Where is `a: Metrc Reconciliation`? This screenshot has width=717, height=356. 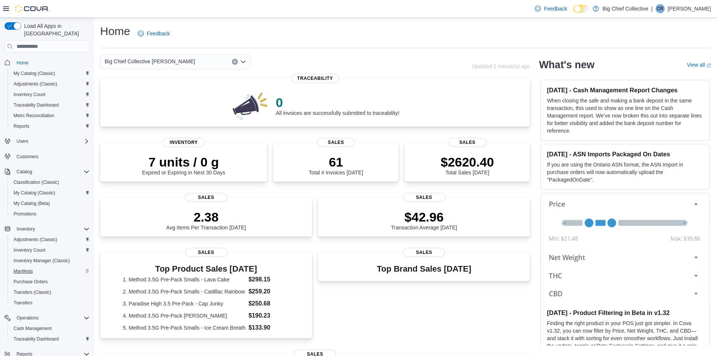 a: Metrc Reconciliation is located at coordinates (34, 116).